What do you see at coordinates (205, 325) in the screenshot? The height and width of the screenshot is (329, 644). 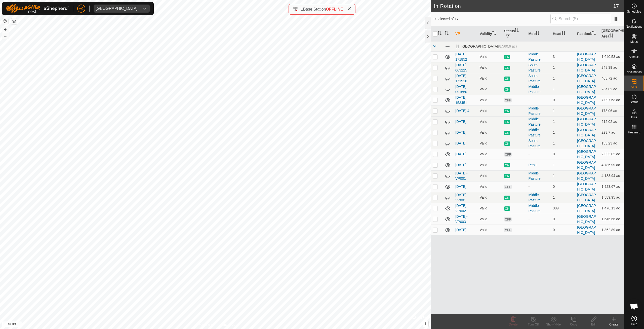 I see `a: Privacy Policy` at bounding box center [205, 325].